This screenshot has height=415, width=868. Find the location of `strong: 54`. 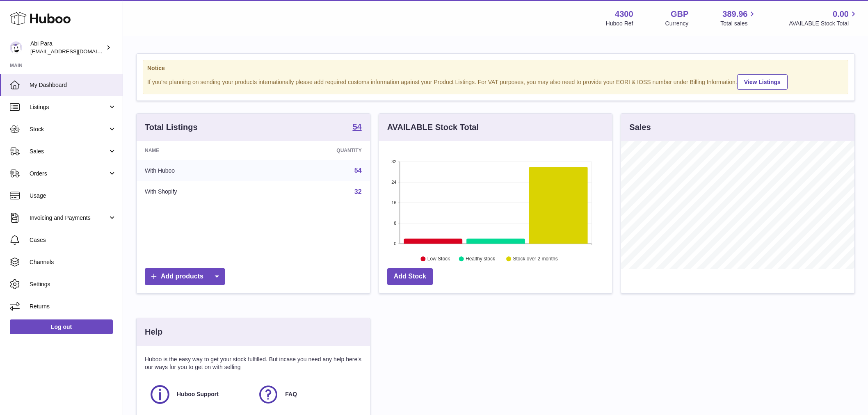

strong: 54 is located at coordinates (357, 127).